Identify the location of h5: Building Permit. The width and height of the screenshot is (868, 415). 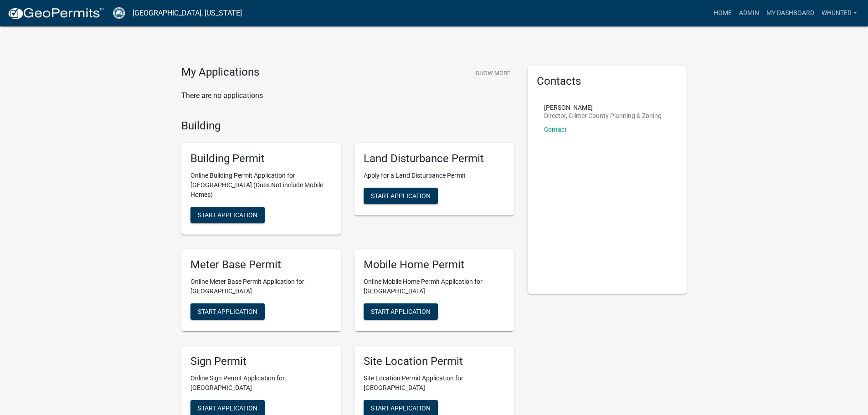
(261, 159).